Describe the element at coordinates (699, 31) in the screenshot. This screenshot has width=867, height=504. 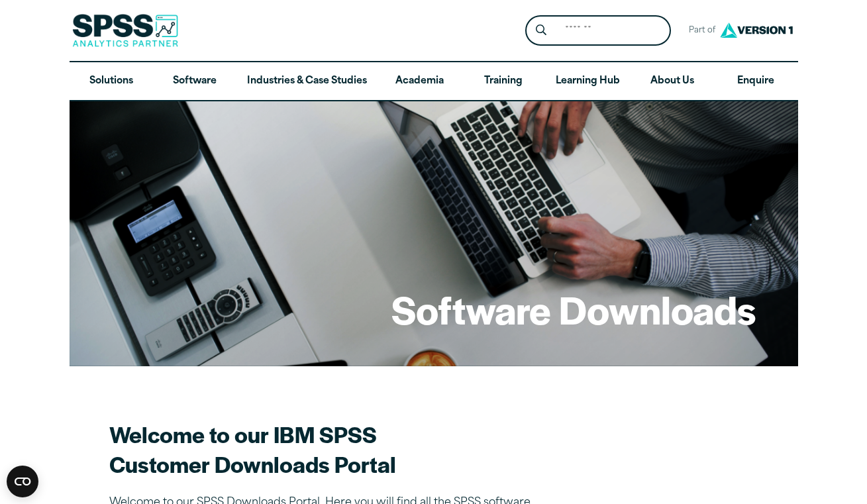
I see `span: Part of` at that location.